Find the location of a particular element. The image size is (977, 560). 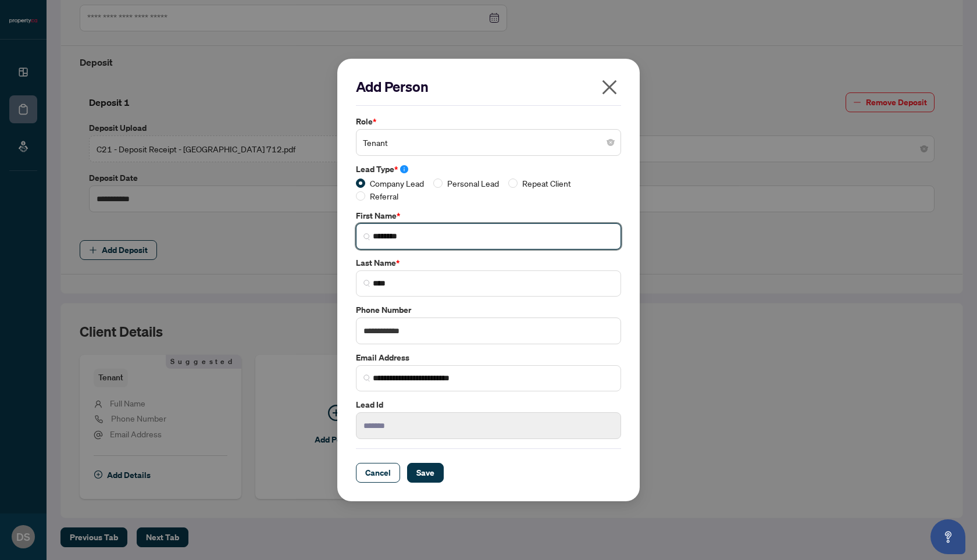

button: Open asap is located at coordinates (948, 536).